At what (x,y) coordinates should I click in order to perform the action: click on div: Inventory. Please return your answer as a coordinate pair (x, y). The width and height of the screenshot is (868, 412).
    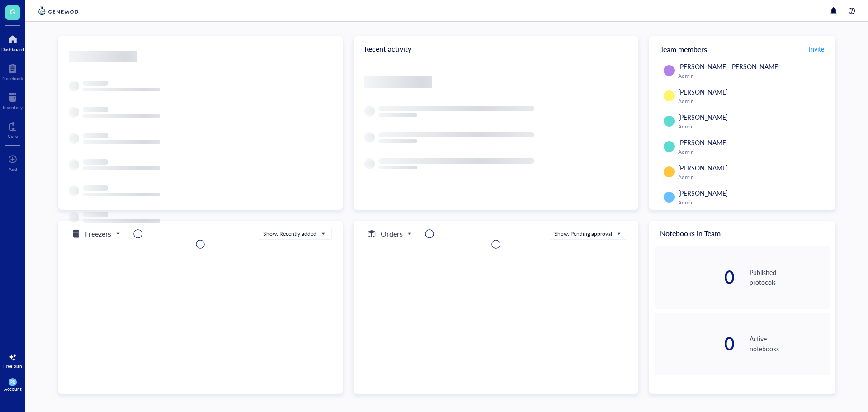
    Looking at the image, I should click on (12, 107).